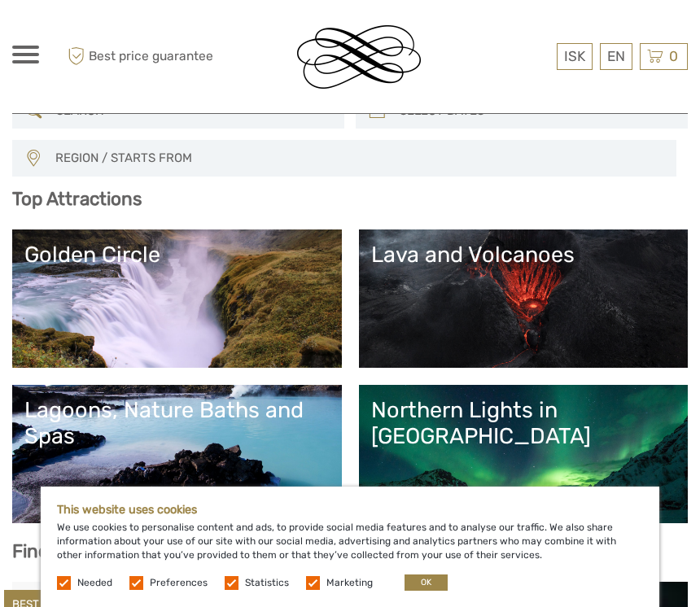 The image size is (700, 607). Describe the element at coordinates (267, 582) in the screenshot. I see `label: Statistics` at that location.